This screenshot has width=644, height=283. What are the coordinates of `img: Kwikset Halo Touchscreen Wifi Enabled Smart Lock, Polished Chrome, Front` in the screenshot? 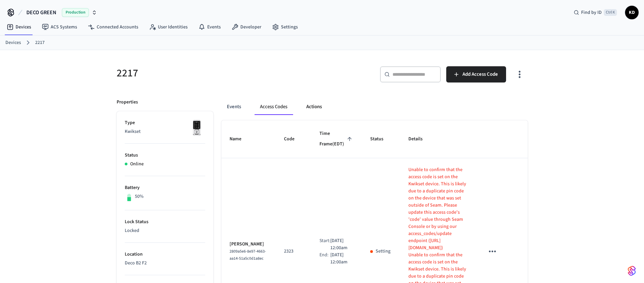 It's located at (197, 128).